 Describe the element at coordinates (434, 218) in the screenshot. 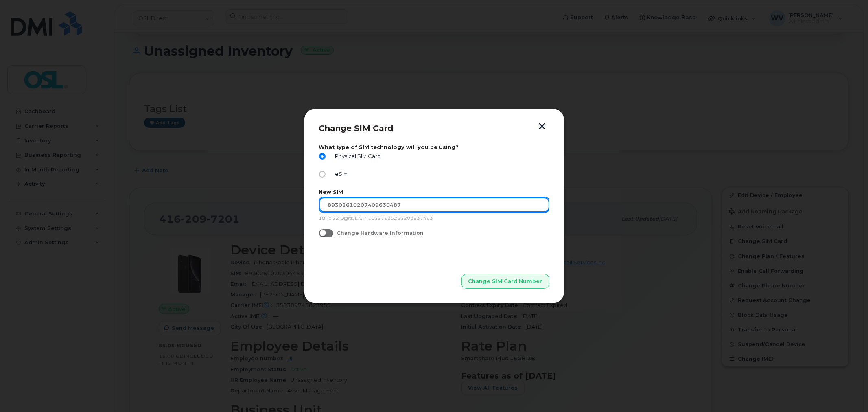

I see `p: 18 To 22 Digits, E.G. 410327925283202837463` at that location.